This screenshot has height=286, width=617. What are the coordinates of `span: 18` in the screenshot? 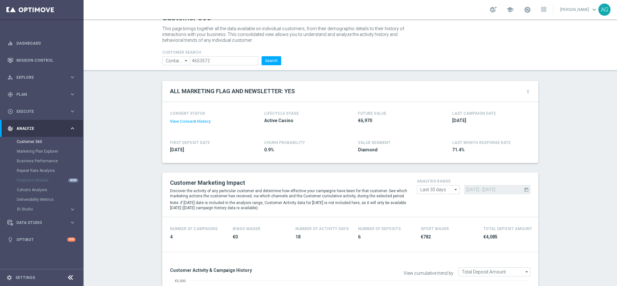 It's located at (323, 237).